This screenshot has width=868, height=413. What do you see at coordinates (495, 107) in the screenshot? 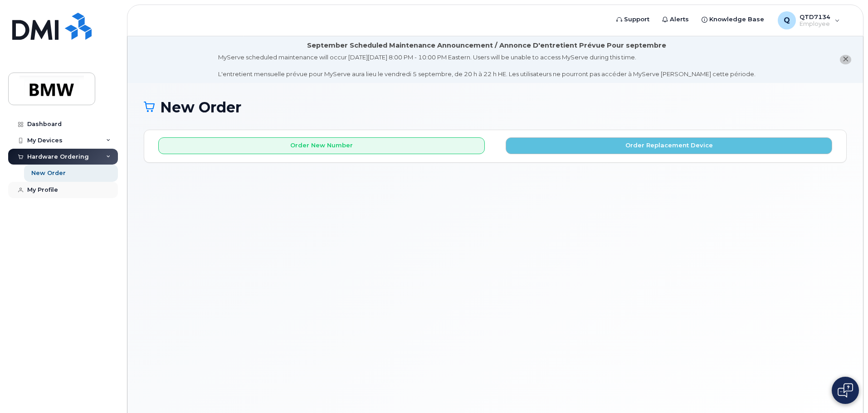
I see `h1: New Order` at bounding box center [495, 107].